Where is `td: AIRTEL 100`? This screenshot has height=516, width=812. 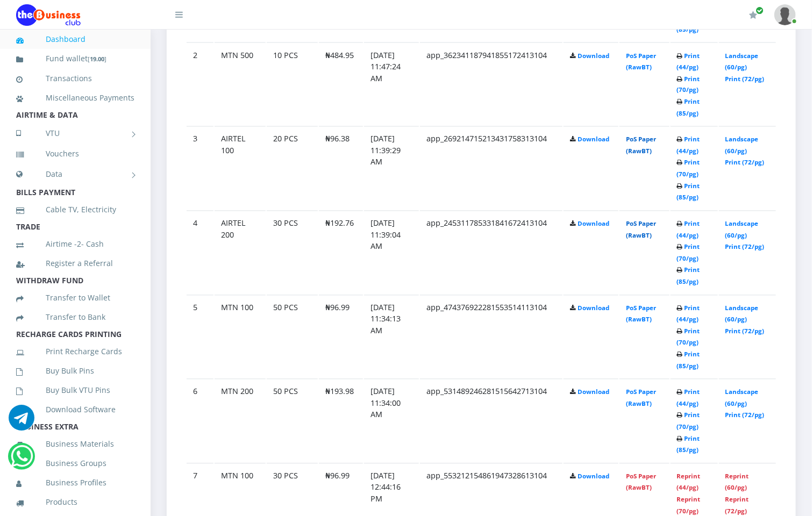
td: AIRTEL 100 is located at coordinates (240, 168).